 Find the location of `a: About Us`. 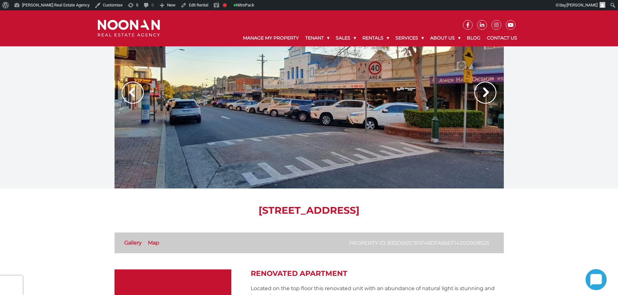

a: About Us is located at coordinates (445, 38).